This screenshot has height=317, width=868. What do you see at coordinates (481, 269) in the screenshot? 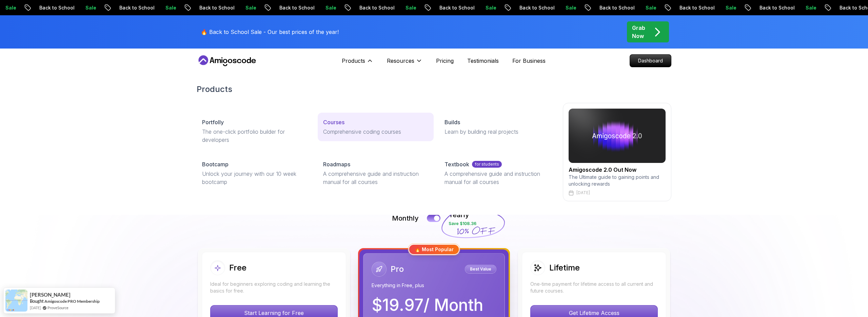
I see `p: Best Value` at bounding box center [481, 269].